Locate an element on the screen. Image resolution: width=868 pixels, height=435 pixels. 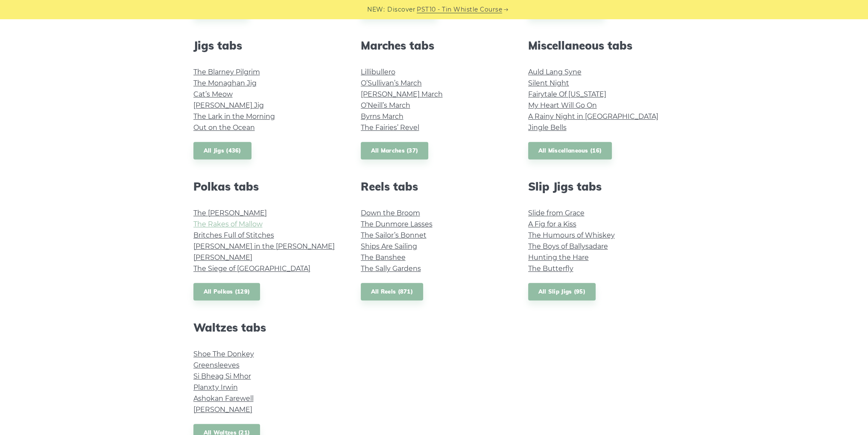
h2: Waltzes tabs is located at coordinates (266, 327).